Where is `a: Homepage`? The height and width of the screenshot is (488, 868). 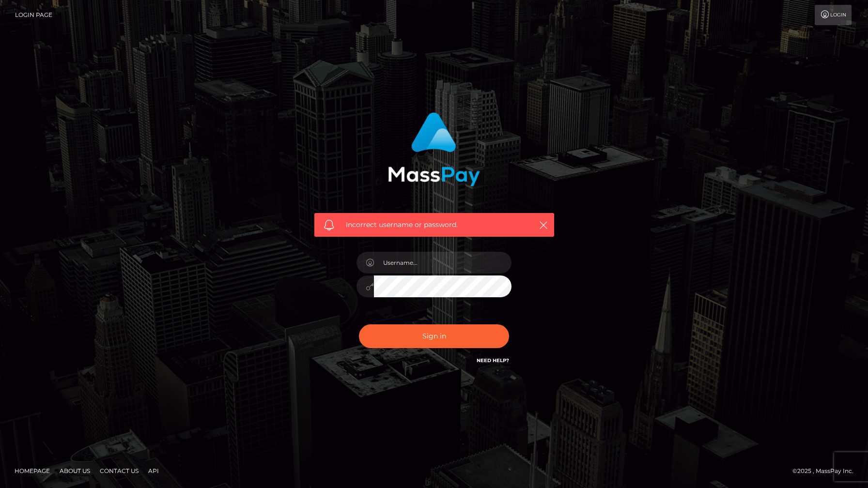 a: Homepage is located at coordinates (32, 470).